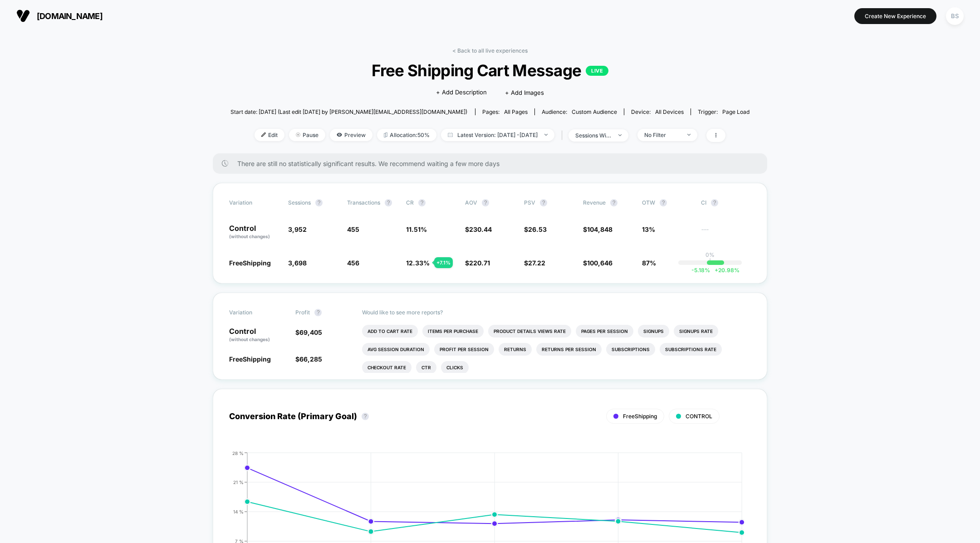  What do you see at coordinates (455, 368) in the screenshot?
I see `li: Clicks` at bounding box center [455, 368].